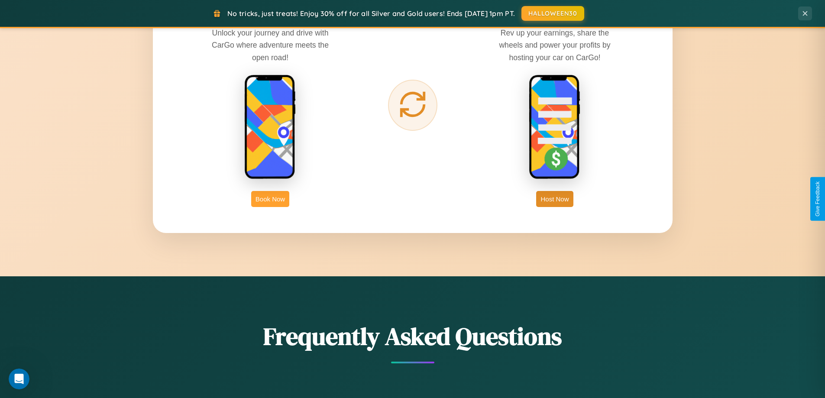  I want to click on div: Give Feedback, so click(818, 199).